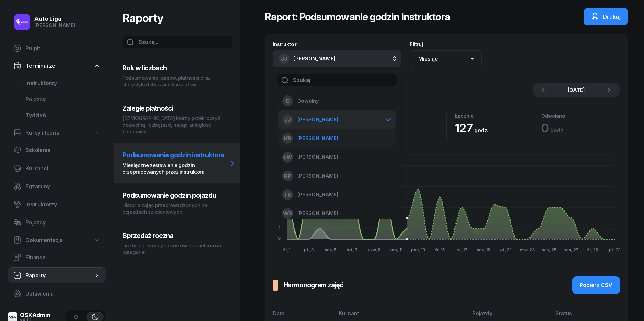 The width and height of the screenshot is (644, 321). I want to click on a: Terminarze, so click(57, 66).